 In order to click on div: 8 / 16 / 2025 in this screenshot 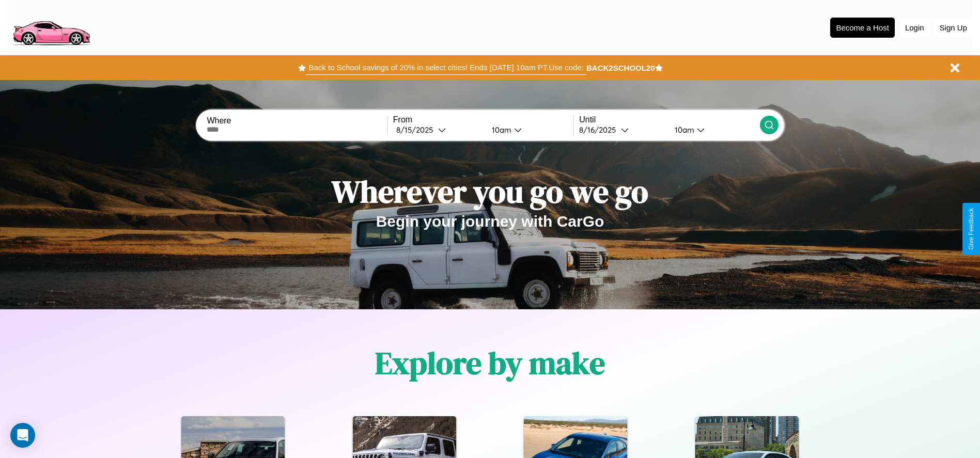, I will do `click(600, 130)`.